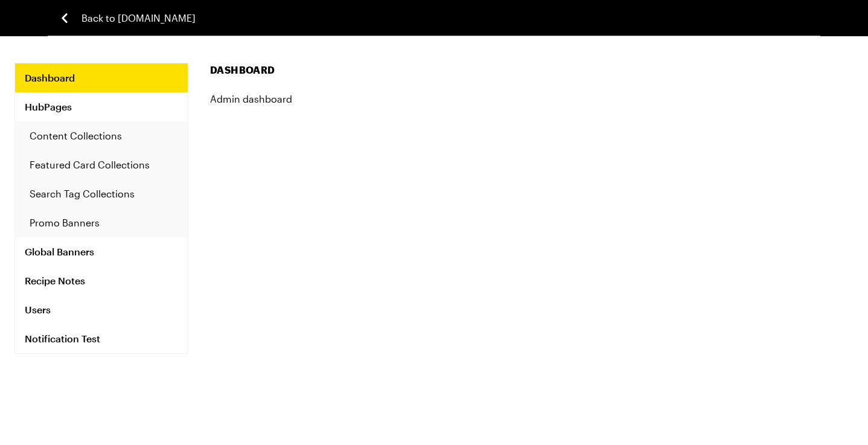 Image resolution: width=868 pixels, height=445 pixels. Describe the element at coordinates (102, 222) in the screenshot. I see `a: Promo Banners` at that location.